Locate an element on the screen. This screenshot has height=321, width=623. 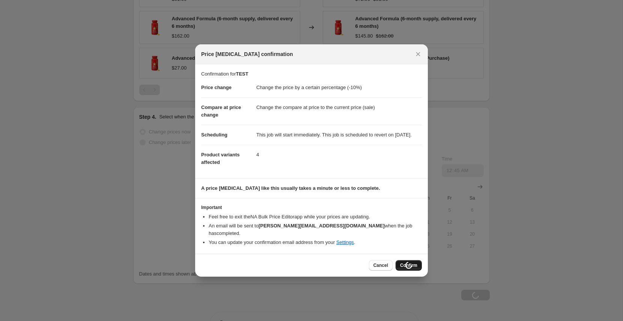
span: Compare at price change is located at coordinates (221, 111).